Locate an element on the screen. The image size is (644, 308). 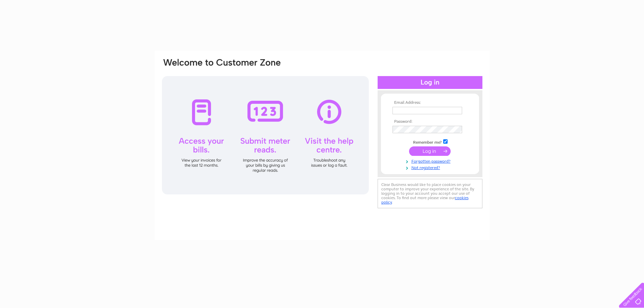
a: cookies policy is located at coordinates (425, 200).